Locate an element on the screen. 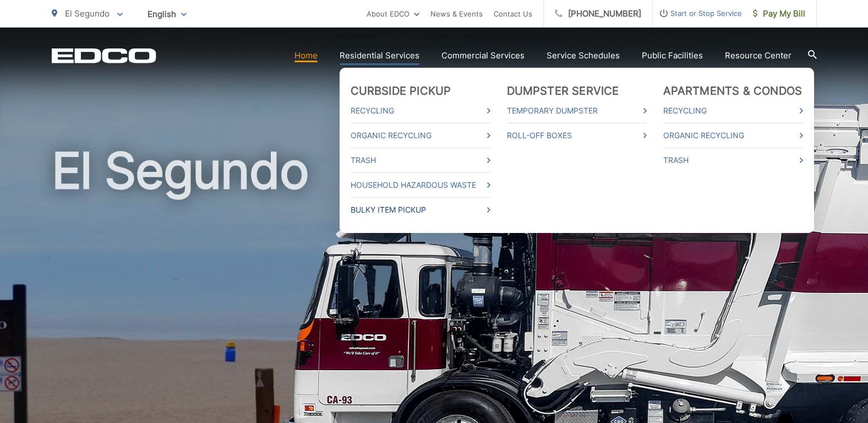 The image size is (868, 423). a: Service Schedules is located at coordinates (583, 56).